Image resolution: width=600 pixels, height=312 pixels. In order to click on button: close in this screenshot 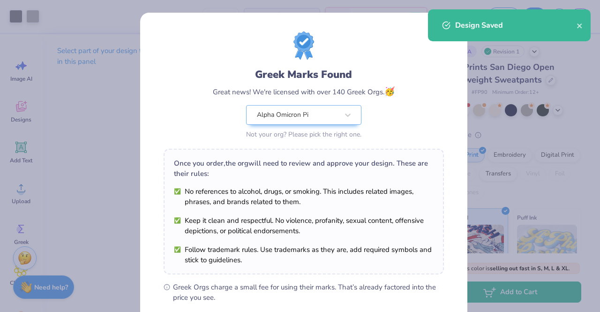, I will do `click(580, 25)`.